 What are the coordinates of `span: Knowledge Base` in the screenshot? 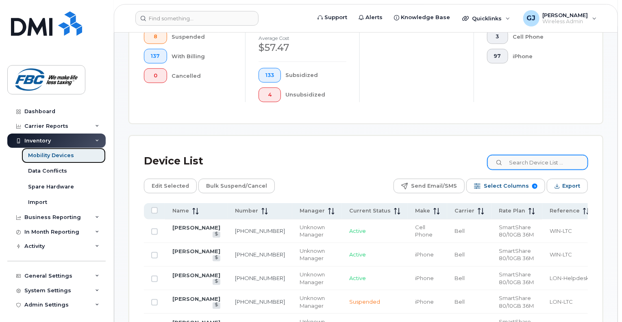 It's located at (425, 17).